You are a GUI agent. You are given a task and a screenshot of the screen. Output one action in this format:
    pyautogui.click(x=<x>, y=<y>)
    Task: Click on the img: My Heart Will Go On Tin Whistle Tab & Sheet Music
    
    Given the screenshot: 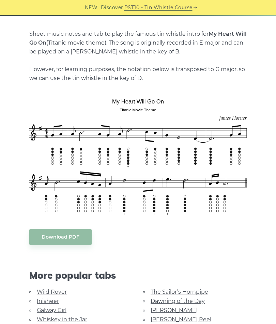 What is the action you would take?
    pyautogui.click(x=138, y=156)
    